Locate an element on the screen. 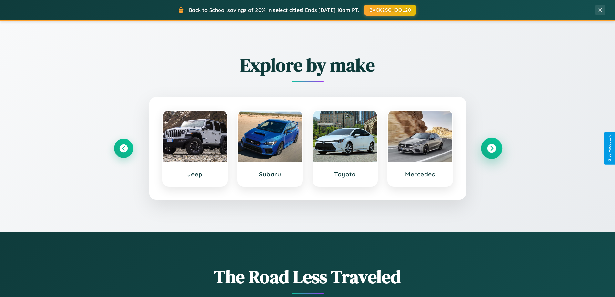 This screenshot has width=615, height=297. h3: Toyota is located at coordinates (345, 174).